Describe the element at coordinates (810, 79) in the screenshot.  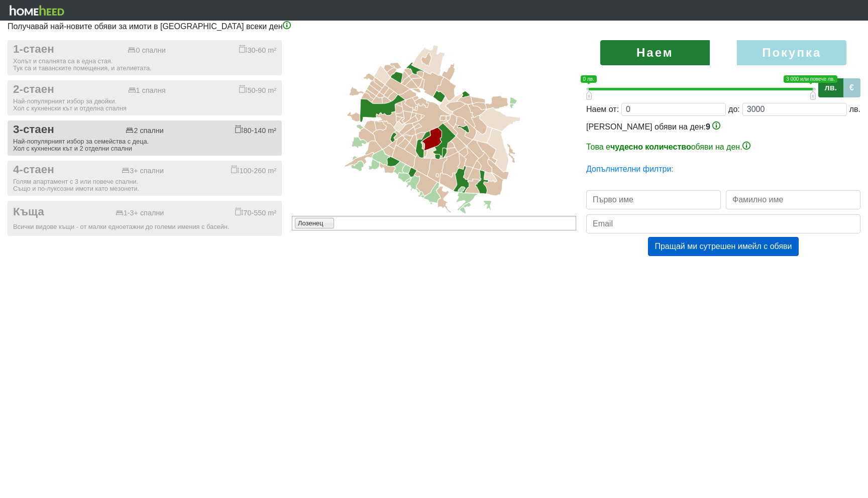
I see `span: 3 000 или повече лв.` at that location.